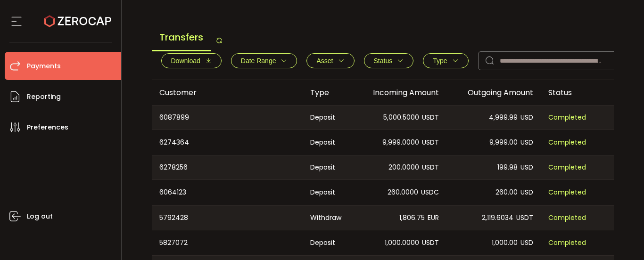  Describe the element at coordinates (264, 61) in the screenshot. I see `button: Date Range` at that location.